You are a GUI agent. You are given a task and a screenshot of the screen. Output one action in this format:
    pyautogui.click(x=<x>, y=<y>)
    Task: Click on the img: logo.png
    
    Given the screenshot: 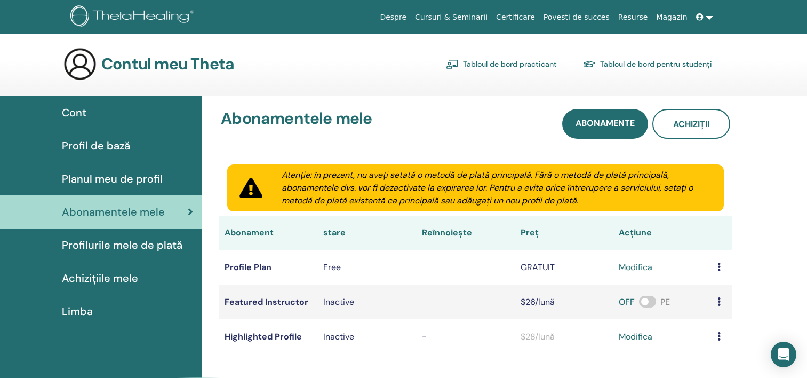 What is the action you would take?
    pyautogui.click(x=134, y=17)
    